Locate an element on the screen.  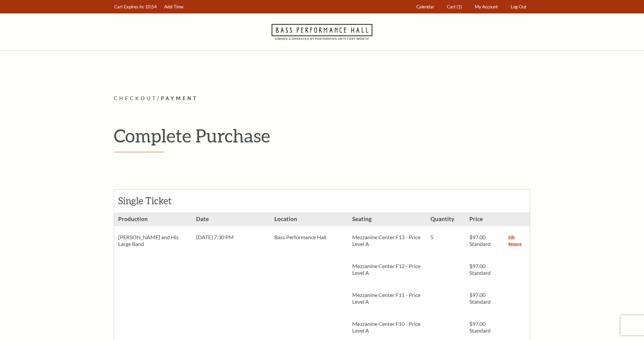
h2: Single Ticket is located at coordinates (155, 201).